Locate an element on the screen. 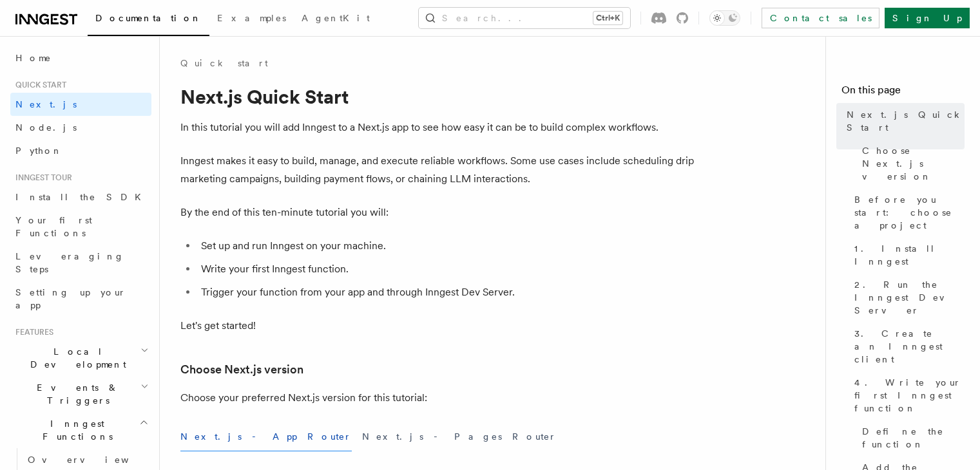 The width and height of the screenshot is (980, 470). span: Setting up your app is located at coordinates (71, 298).